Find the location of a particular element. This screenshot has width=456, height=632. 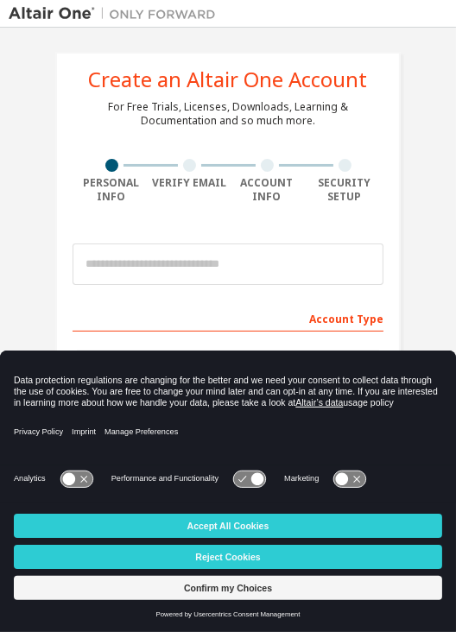

img: Altair One is located at coordinates (117, 14).